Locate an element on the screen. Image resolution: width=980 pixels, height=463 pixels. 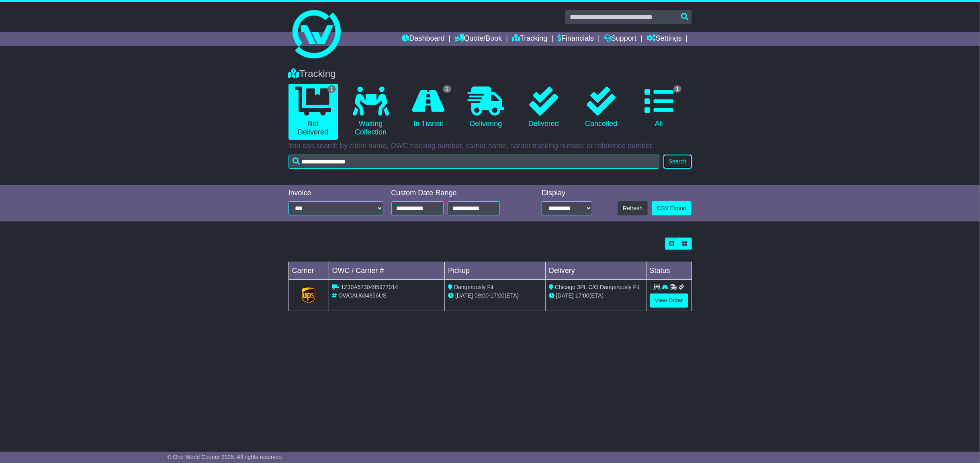
p: You can search by client name, OWC tracking number, carrier name, carrier tracking number or refe... is located at coordinates (490, 146).